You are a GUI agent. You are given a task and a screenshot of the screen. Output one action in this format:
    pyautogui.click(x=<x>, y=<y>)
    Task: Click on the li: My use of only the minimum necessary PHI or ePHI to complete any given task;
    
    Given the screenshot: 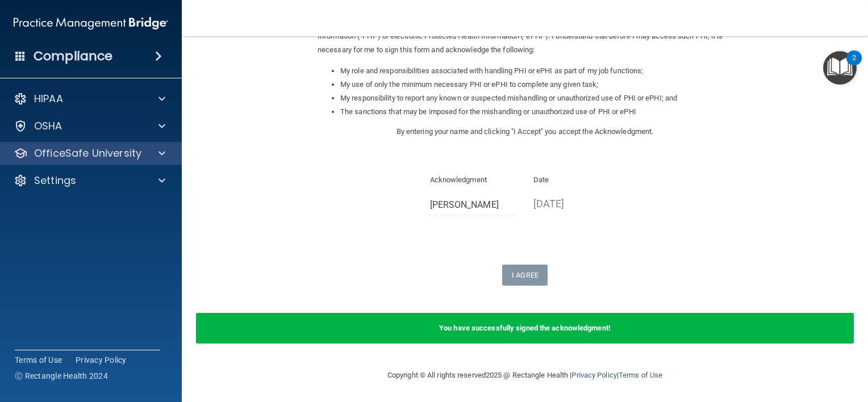 What is the action you would take?
    pyautogui.click(x=536, y=85)
    